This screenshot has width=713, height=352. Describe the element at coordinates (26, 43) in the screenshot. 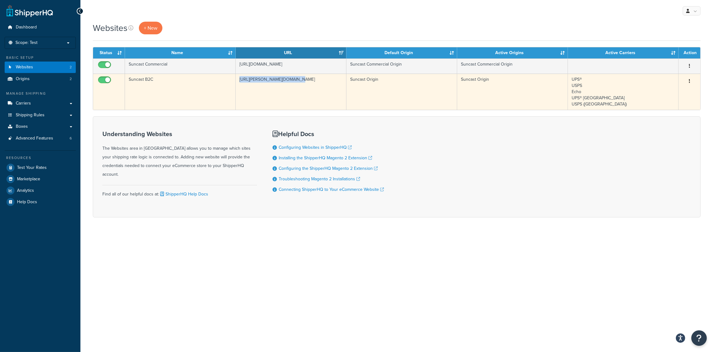

I see `span: Scope: Test` at that location.